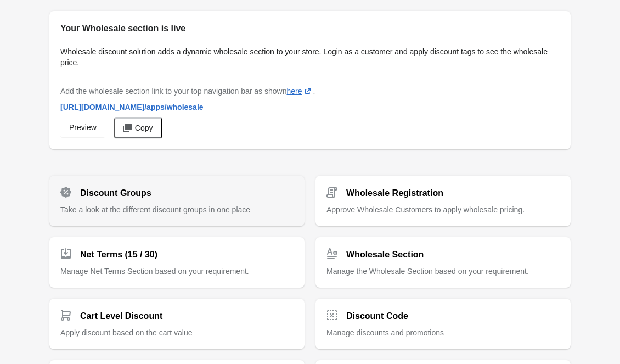  Describe the element at coordinates (83, 127) in the screenshot. I see `a: Preview` at that location.